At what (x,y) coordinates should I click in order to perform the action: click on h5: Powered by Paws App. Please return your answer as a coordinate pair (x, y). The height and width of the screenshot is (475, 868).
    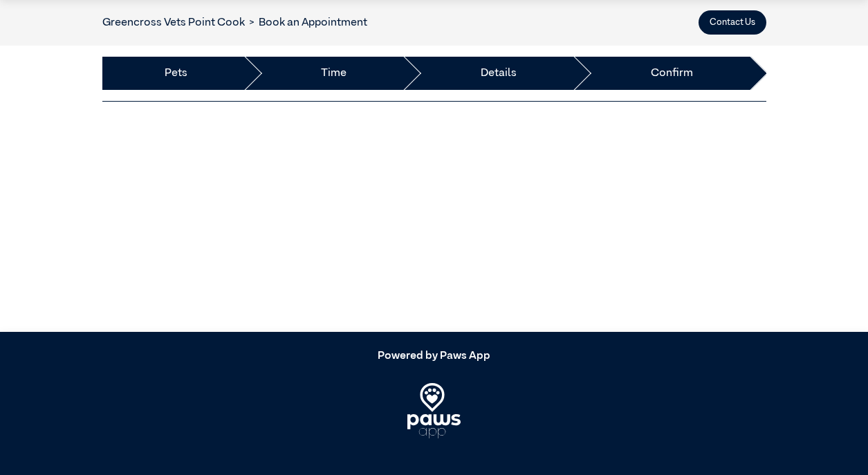
    Looking at the image, I should click on (435, 356).